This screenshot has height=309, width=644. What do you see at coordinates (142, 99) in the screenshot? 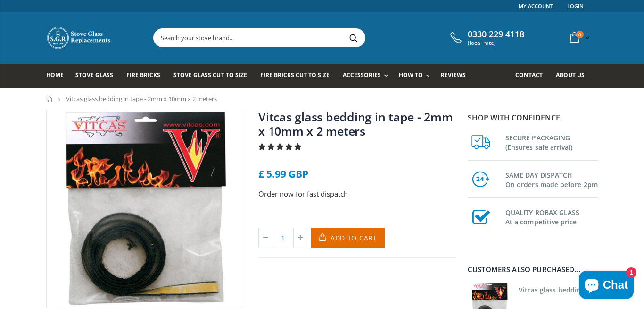
I see `span: Vitcas glass bedding in tape - 2mm x 10mm x 2 meters` at bounding box center [142, 99].